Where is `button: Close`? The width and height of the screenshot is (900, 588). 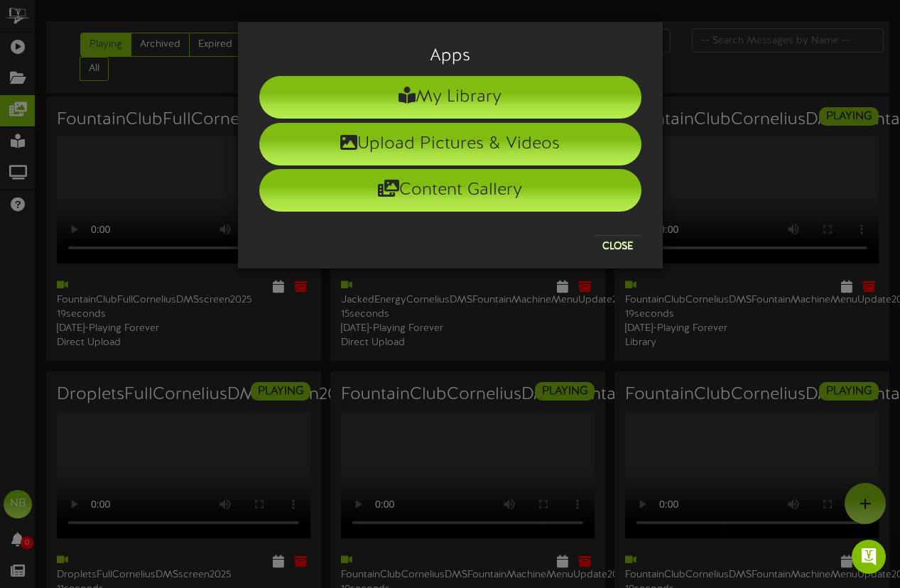
button: Close is located at coordinates (617, 246).